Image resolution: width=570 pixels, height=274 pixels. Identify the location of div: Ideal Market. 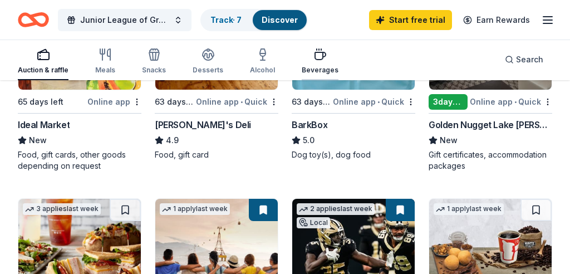
(43, 125).